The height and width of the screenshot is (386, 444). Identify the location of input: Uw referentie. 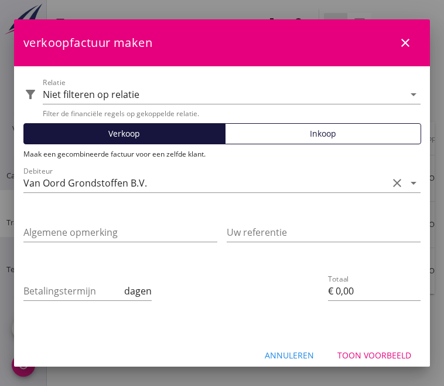
(323, 232).